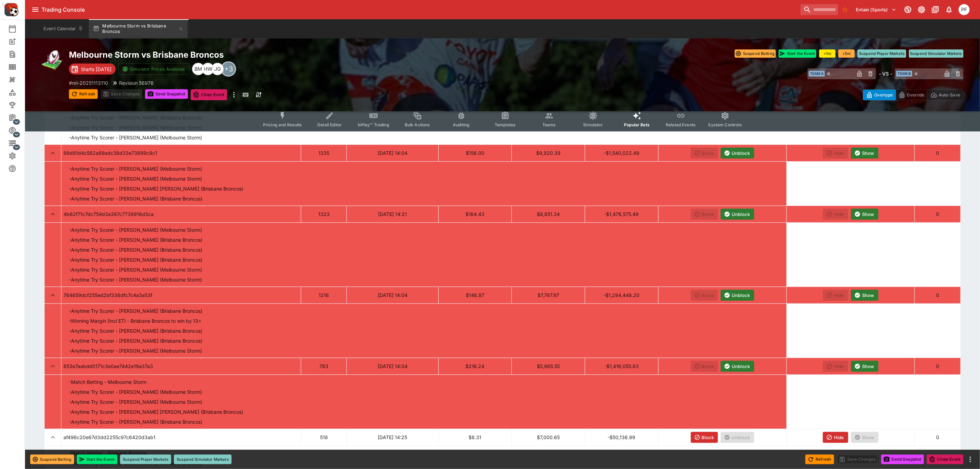  I want to click on span: System Controls, so click(725, 125).